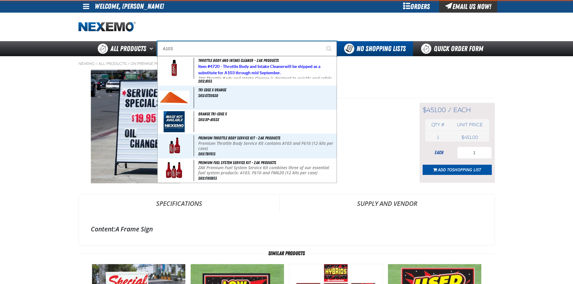 This screenshot has height=284, width=573. I want to click on span: SKU:GT2063O, so click(208, 96).